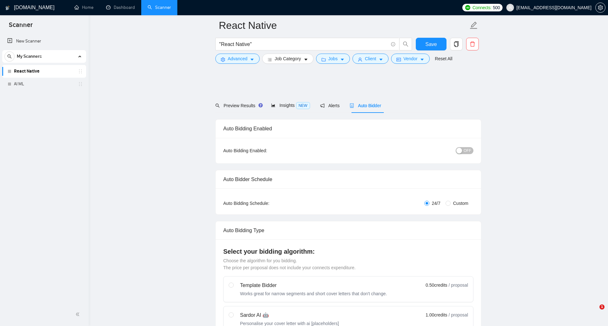 This screenshot has height=326, width=608. What do you see at coordinates (411, 59) in the screenshot?
I see `span: Vendor` at bounding box center [411, 59].